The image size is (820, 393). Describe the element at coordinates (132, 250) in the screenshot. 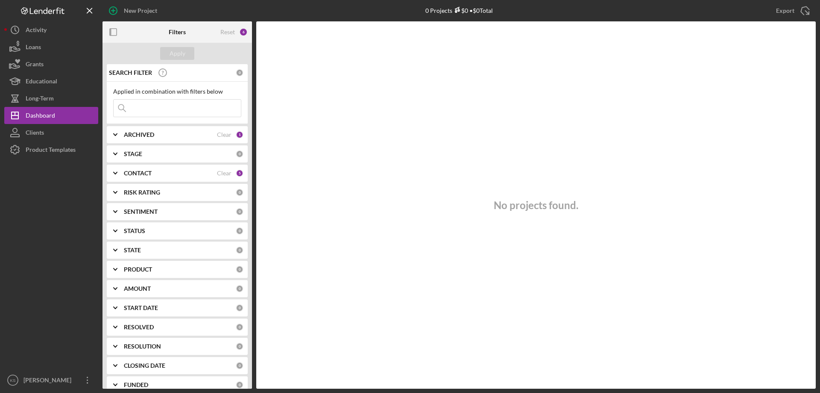

I see `b: STATE` at that location.